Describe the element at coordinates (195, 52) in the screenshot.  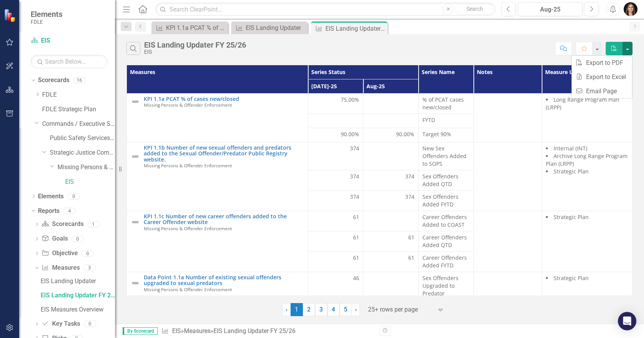
I see `div: EIS` at that location.